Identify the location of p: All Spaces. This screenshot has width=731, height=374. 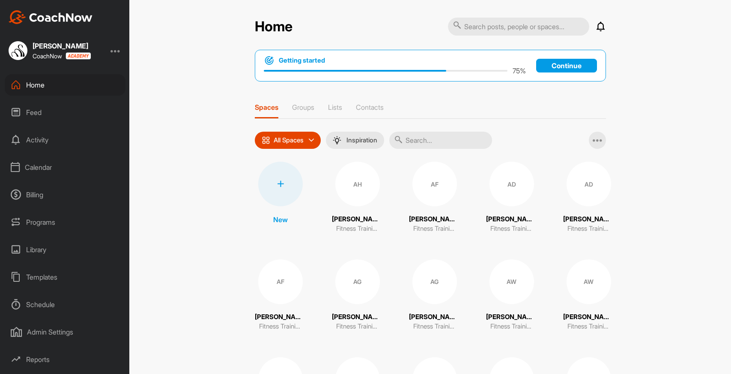
(289, 140).